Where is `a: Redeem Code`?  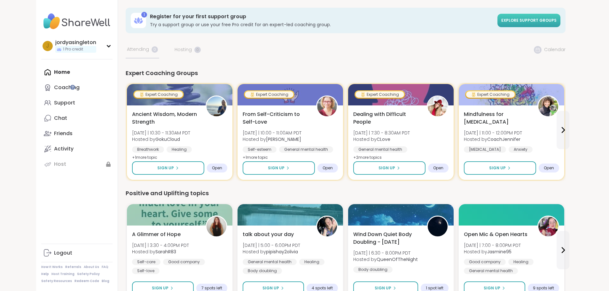 a: Redeem Code is located at coordinates (87, 281).